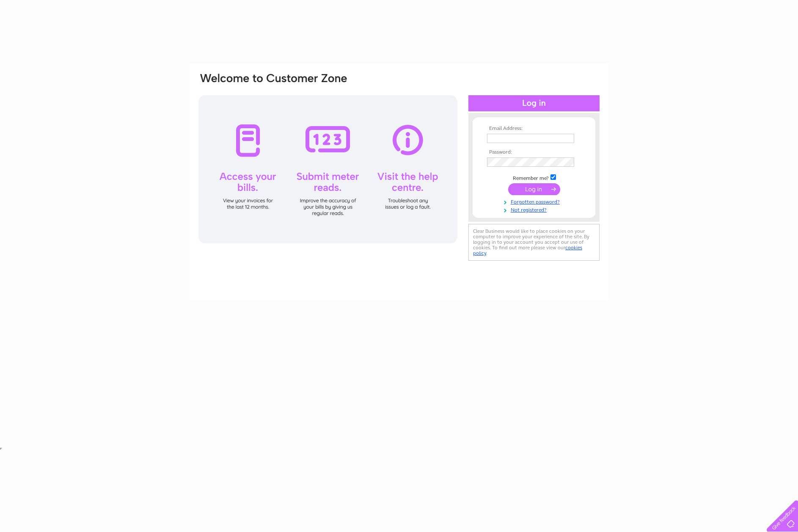 The image size is (798, 532). I want to click on a: Forgotten password?, so click(535, 201).